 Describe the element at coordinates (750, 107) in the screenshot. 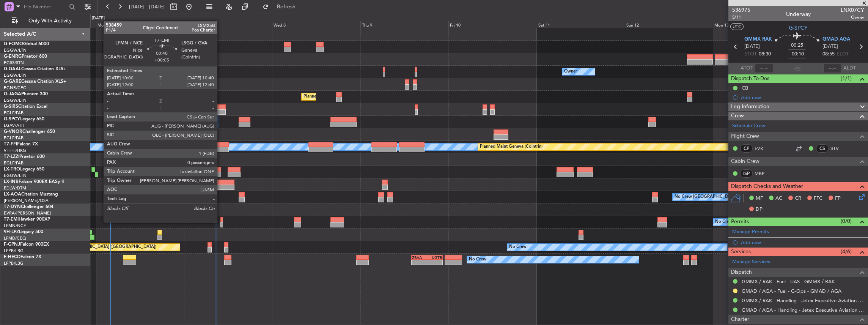

I see `span: Leg Information` at that location.